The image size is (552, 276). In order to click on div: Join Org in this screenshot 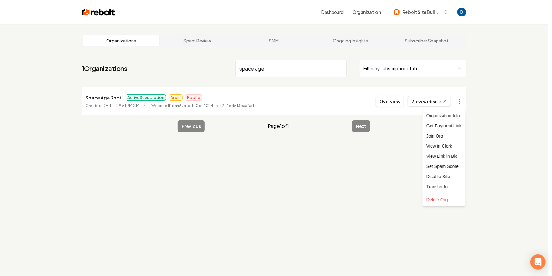, I will do `click(444, 136)`.